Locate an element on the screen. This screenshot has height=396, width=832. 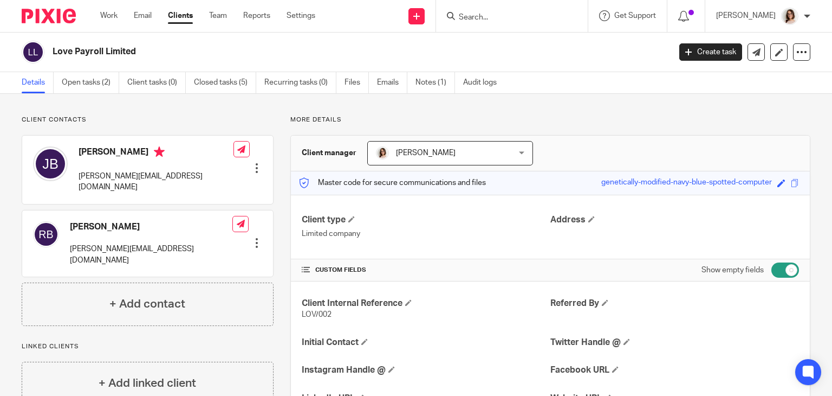
a: Recurring tasks (0) is located at coordinates (300, 82).